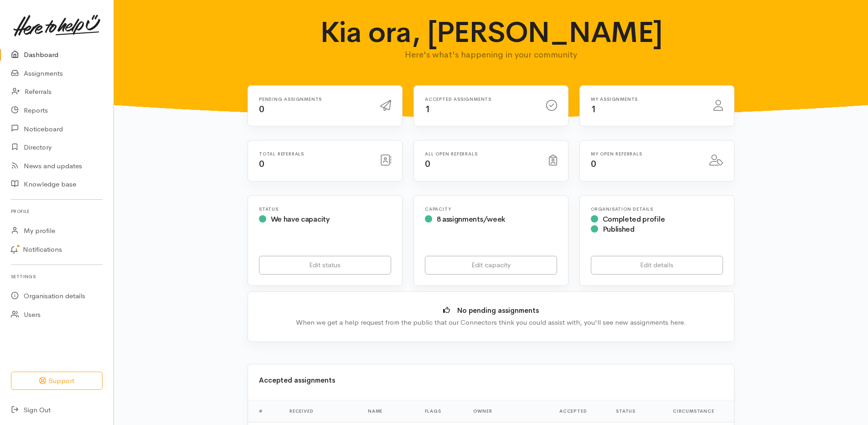 This screenshot has height=425, width=868. What do you see at coordinates (325, 265) in the screenshot?
I see `a: Edit status` at bounding box center [325, 265].